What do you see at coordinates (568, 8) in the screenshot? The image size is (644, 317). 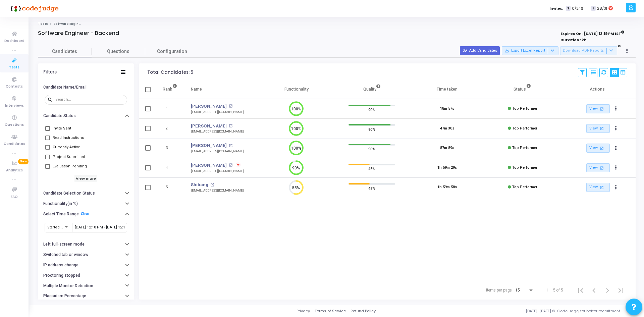 I see `span: T` at bounding box center [568, 8].